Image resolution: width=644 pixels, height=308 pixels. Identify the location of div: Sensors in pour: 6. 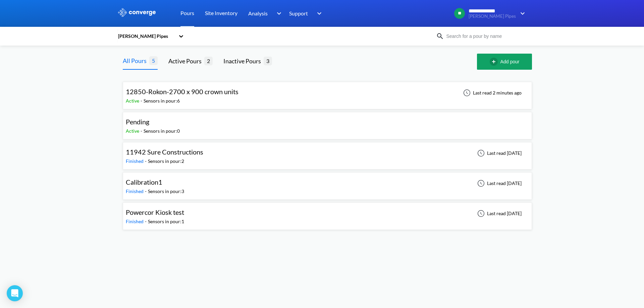
(162, 101).